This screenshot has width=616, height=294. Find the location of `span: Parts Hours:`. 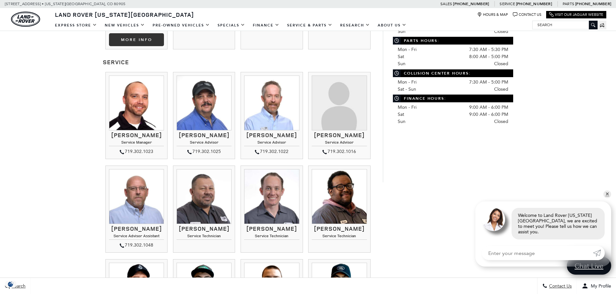

span: Parts Hours: is located at coordinates (453, 41).